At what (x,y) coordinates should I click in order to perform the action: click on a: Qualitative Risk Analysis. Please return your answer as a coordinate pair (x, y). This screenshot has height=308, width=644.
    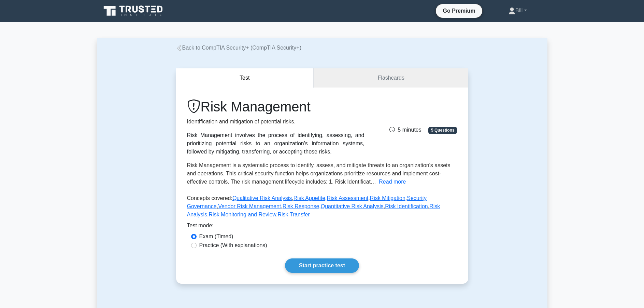
    Looking at the image, I should click on (262, 198).